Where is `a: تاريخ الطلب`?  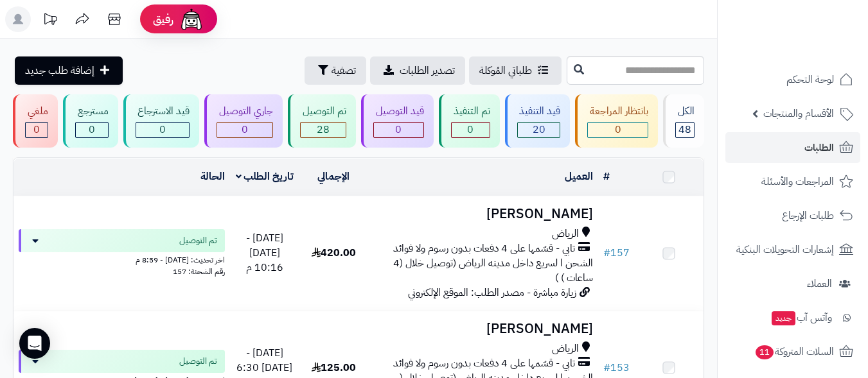 a: تاريخ الطلب is located at coordinates (265, 177).